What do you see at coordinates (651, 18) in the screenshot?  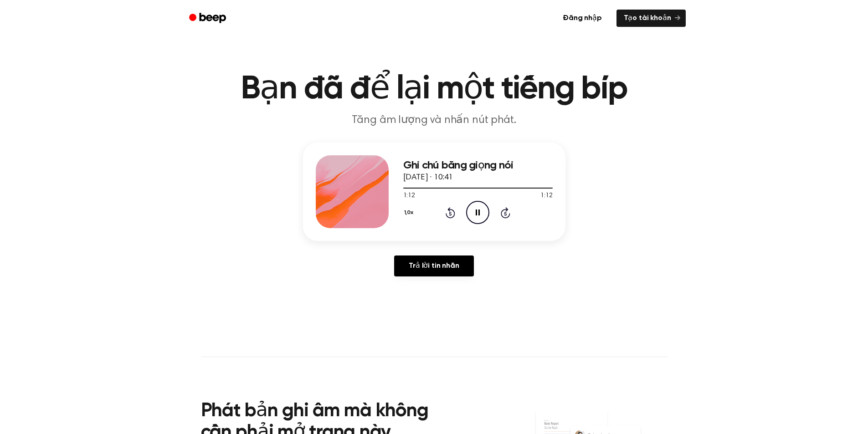 I see `a: Tạo tài khoản` at bounding box center [651, 18].